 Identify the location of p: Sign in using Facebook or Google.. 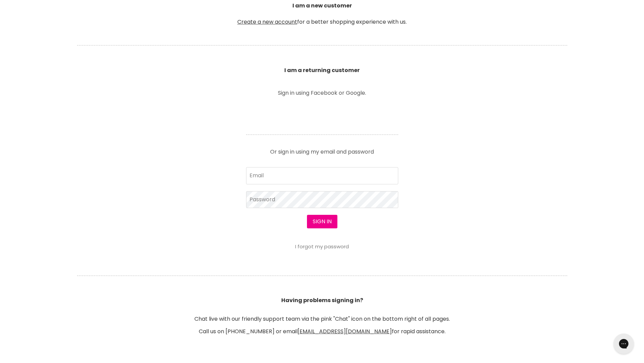
(322, 93).